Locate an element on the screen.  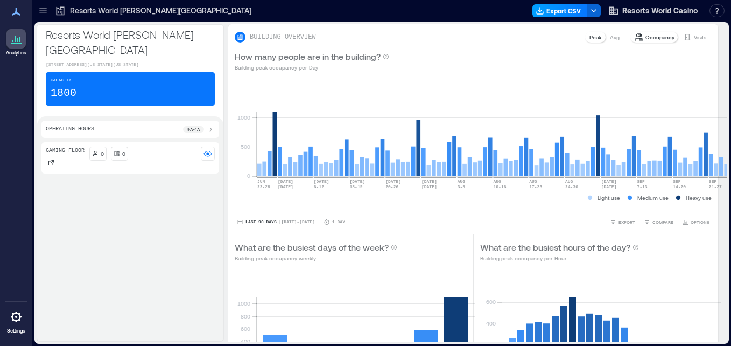
p: Gaming Floor is located at coordinates (65, 151).